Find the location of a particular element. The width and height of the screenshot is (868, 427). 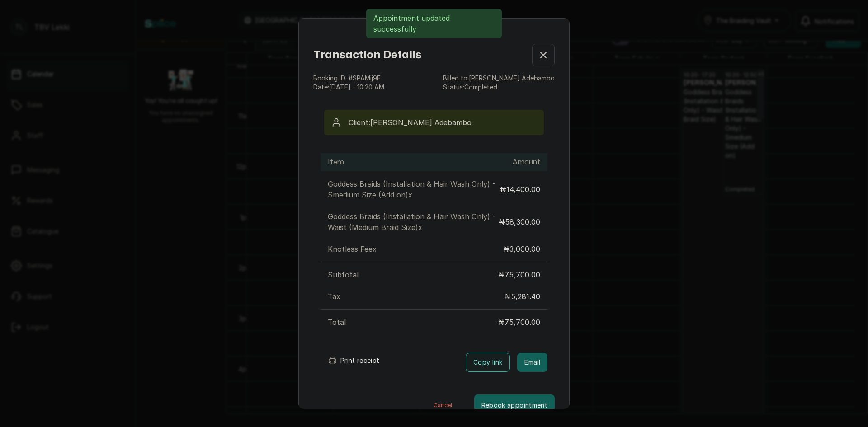

p: ₦14,400.00 is located at coordinates (520, 190).